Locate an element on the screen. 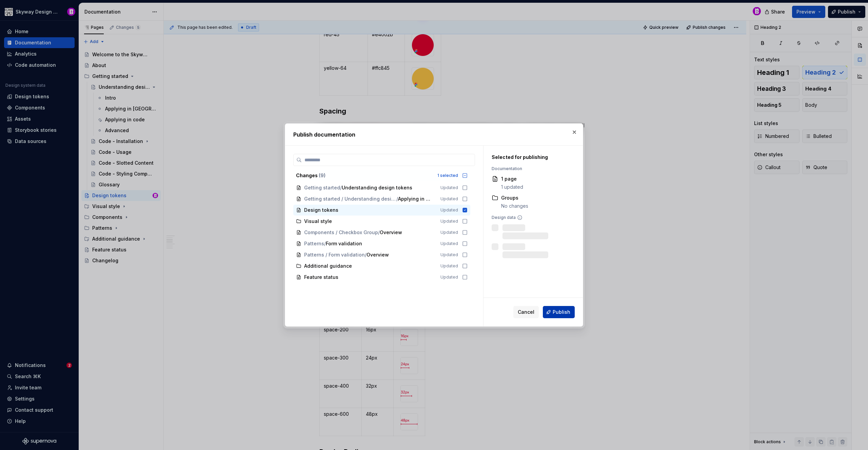  span: Applying in code is located at coordinates (414, 199).